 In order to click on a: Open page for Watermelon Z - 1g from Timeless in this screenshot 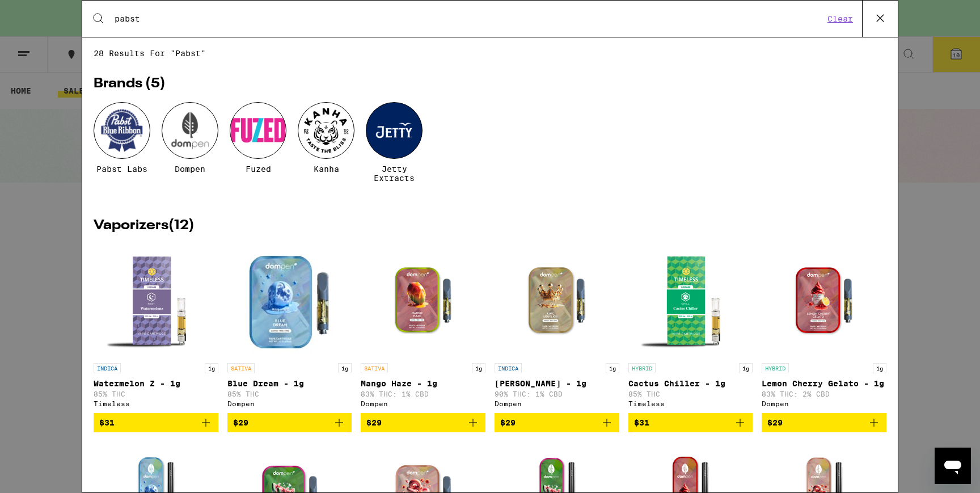, I will do `click(156, 328)`.